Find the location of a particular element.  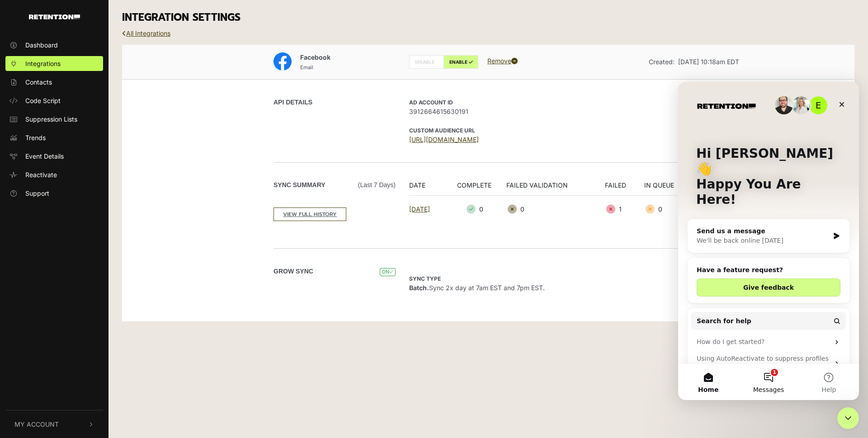

a: Suppression Lists is located at coordinates (54, 119).